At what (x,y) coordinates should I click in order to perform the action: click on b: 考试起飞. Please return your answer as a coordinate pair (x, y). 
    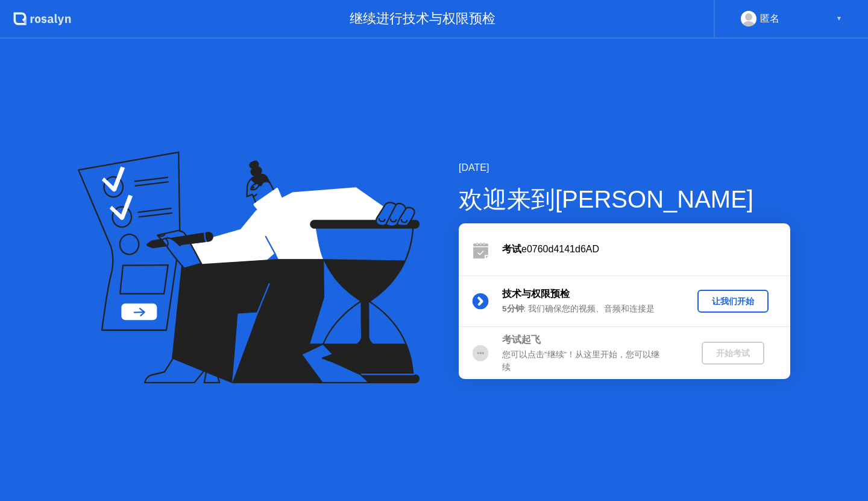
    Looking at the image, I should click on (521, 339).